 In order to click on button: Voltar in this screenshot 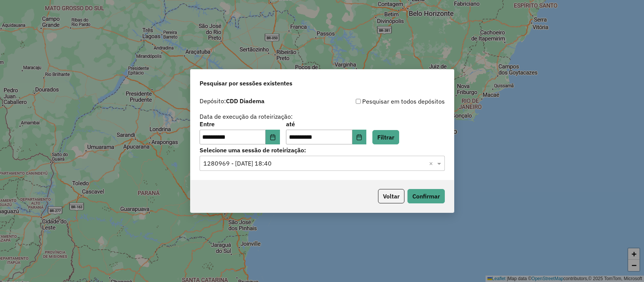, I will do `click(391, 196)`.